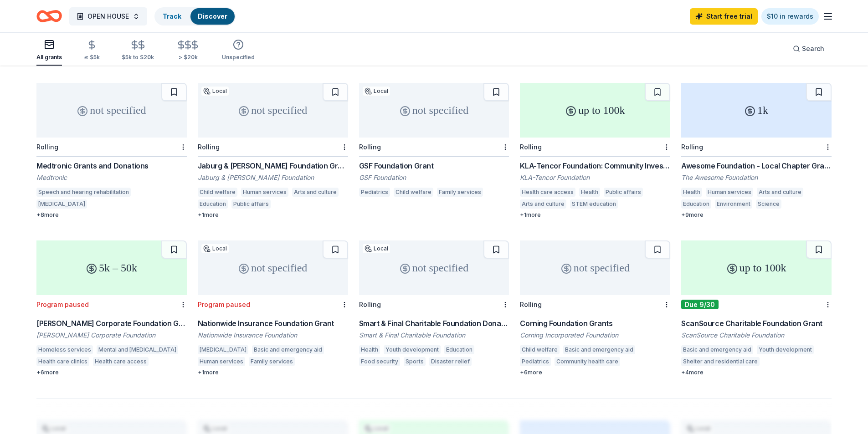 The height and width of the screenshot is (434, 868). I want to click on div: Basic and emergency aid, so click(717, 350).